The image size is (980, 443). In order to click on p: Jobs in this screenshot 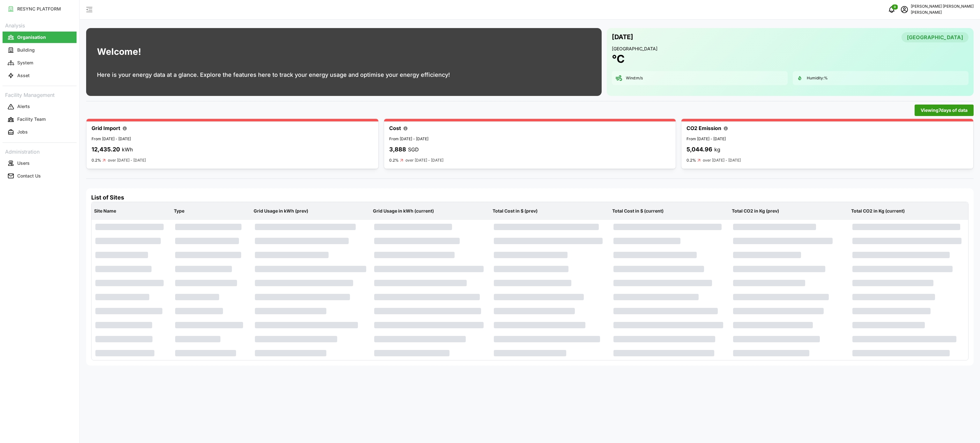, I will do `click(22, 132)`.